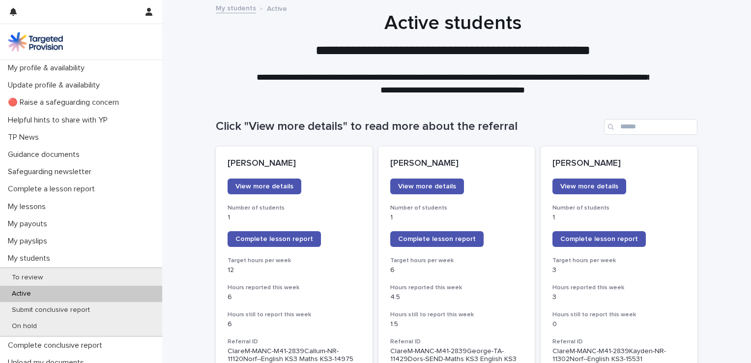 This screenshot has height=363, width=751. What do you see at coordinates (35, 42) in the screenshot?
I see `img: M5nRWzHhSzIhMunXDL62` at bounding box center [35, 42].